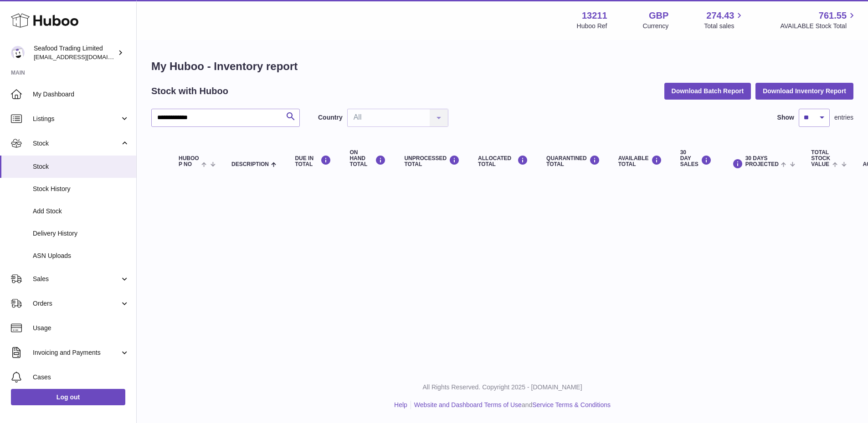 This screenshot has width=868, height=423. I want to click on div: QUARANTINED Total, so click(573, 161).